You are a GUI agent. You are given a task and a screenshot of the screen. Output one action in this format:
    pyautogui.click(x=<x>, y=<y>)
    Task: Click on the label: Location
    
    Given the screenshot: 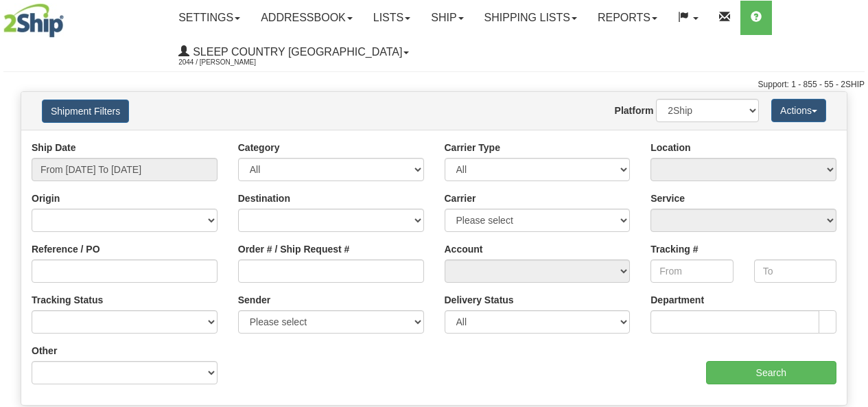 What is the action you would take?
    pyautogui.click(x=670, y=148)
    